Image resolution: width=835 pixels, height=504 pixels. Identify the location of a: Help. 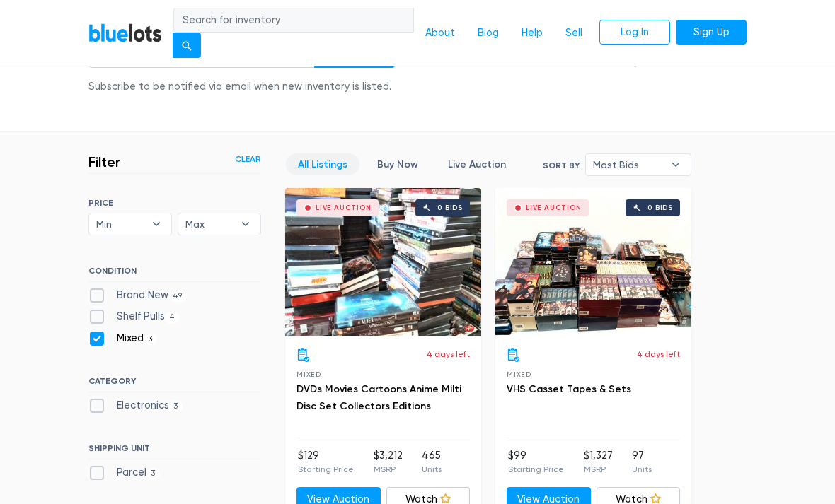
(532, 33).